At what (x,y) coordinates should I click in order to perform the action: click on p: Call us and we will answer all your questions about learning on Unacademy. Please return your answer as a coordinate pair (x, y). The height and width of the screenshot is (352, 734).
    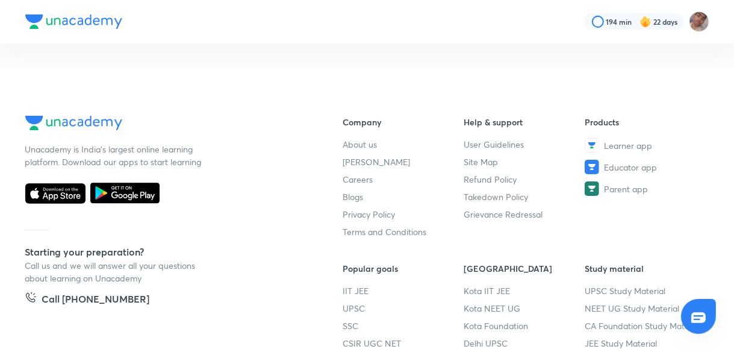
    Looking at the image, I should click on (116, 272).